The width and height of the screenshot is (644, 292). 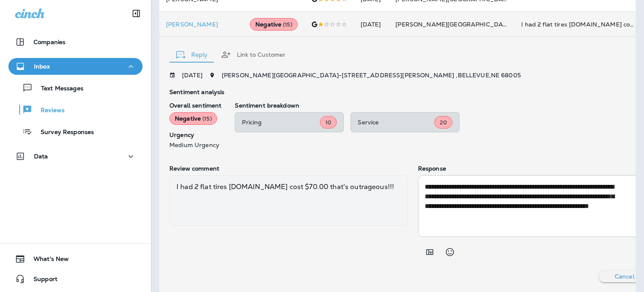 What do you see at coordinates (196, 135) in the screenshot?
I see `p: Urgency` at bounding box center [196, 135].